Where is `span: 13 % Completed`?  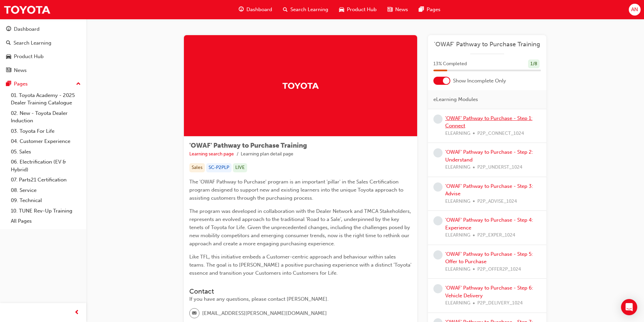 span: 13 % Completed is located at coordinates (450, 64).